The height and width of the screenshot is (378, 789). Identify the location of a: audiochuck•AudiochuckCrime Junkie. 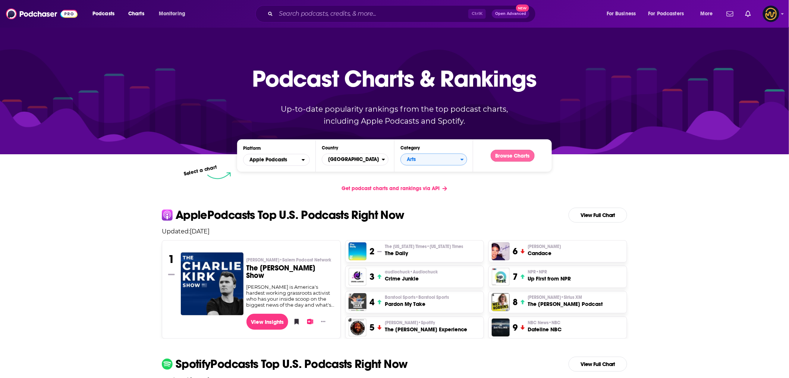
(412, 275).